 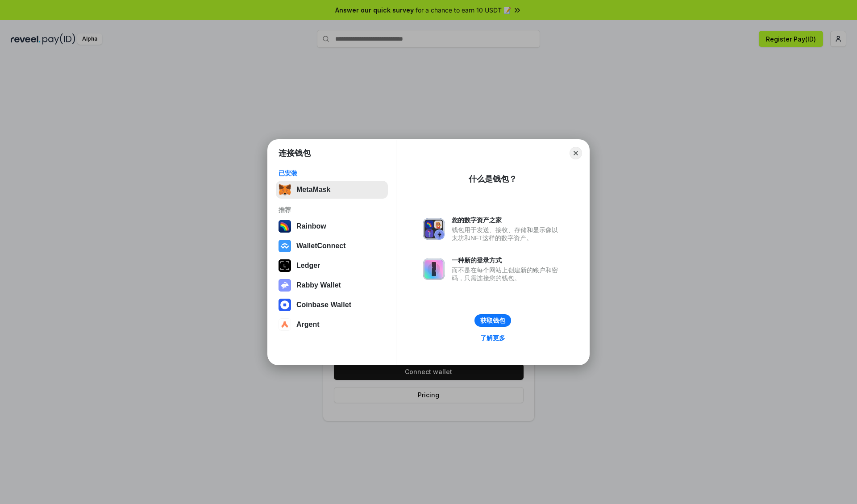 What do you see at coordinates (332, 305) in the screenshot?
I see `button: Coinbase Wallet` at bounding box center [332, 305].